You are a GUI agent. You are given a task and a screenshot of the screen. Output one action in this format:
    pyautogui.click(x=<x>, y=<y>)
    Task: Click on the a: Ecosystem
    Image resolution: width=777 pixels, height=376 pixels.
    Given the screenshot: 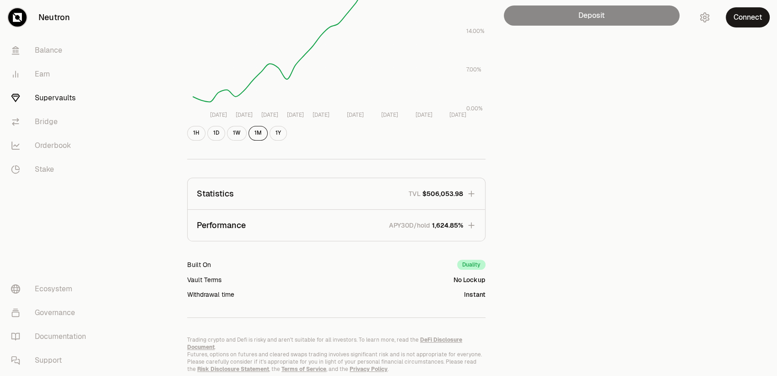 What is the action you would take?
    pyautogui.click(x=51, y=289)
    